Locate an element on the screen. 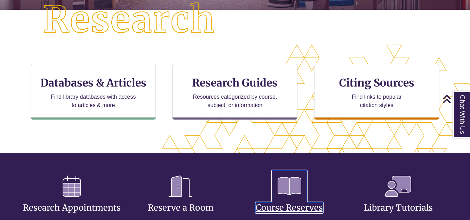 This screenshot has width=470, height=220. h3: Citing Sources is located at coordinates (377, 83).